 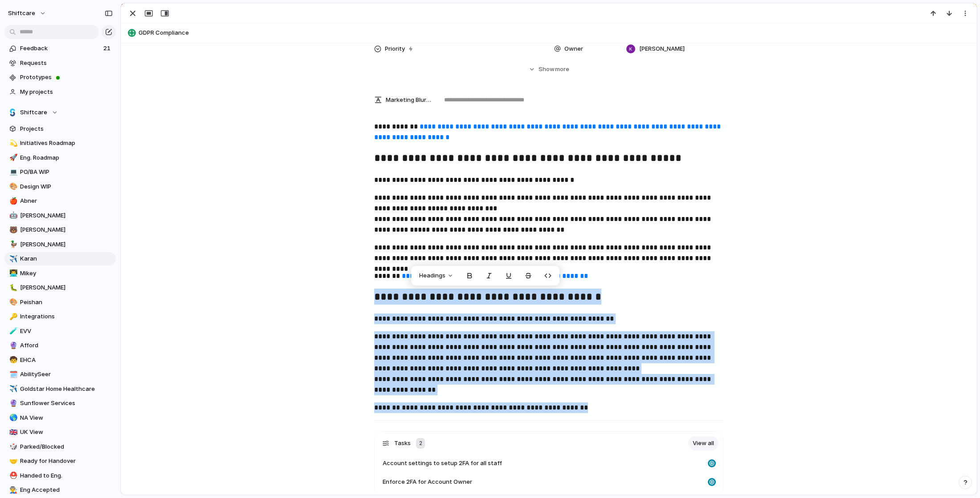 I want to click on span: Enforce 2FA for Account Owner, so click(x=427, y=483).